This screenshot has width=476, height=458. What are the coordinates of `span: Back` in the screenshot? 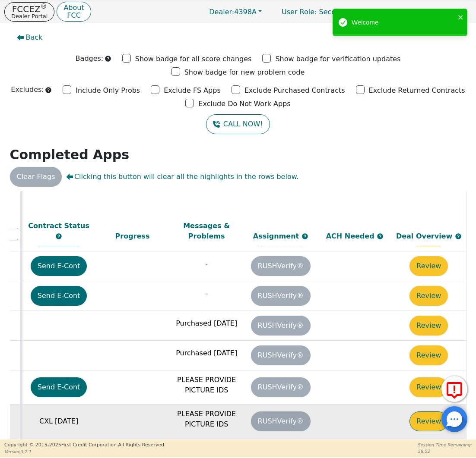 It's located at (34, 38).